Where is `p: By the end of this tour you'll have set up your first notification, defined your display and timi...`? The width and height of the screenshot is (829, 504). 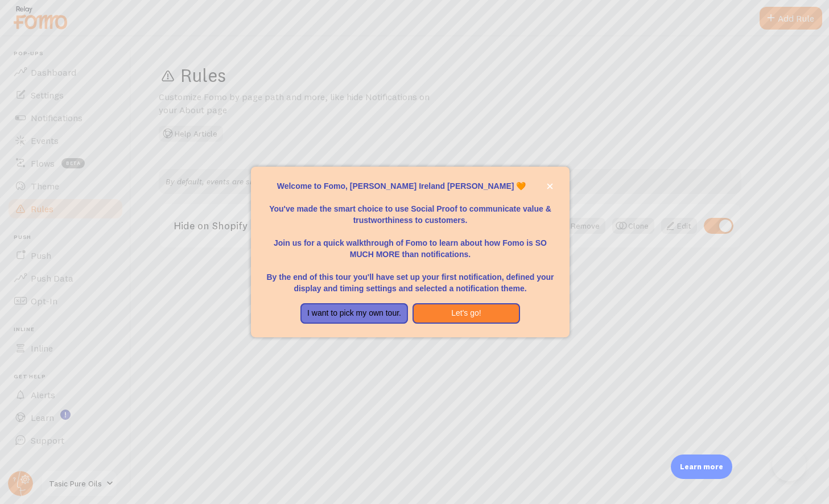
p: By the end of this tour you'll have set up your first notification, defined your display and timi... is located at coordinates (410, 277).